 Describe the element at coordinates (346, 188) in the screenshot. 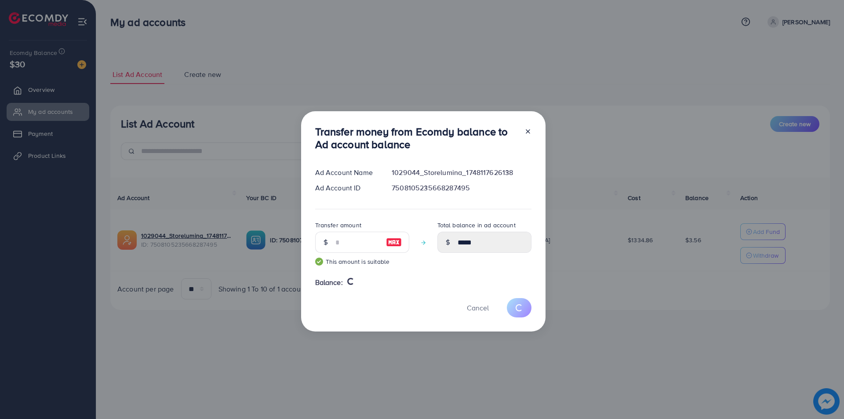

I see `div: Ad Account ID` at that location.